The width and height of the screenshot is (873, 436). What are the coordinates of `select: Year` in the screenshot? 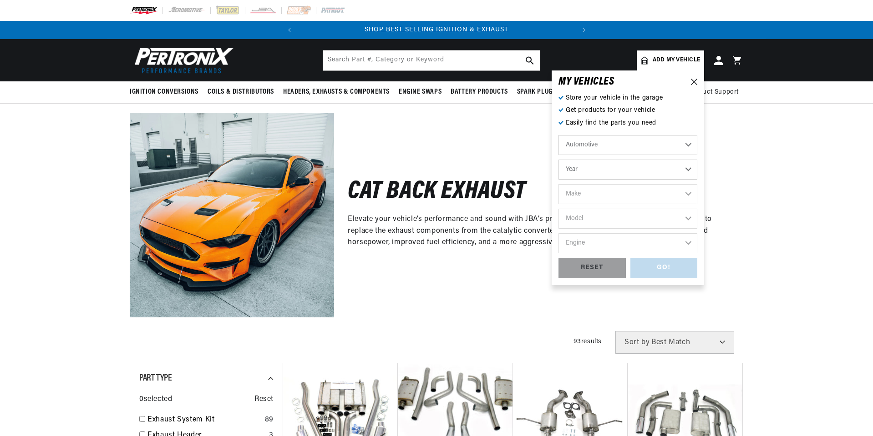 It's located at (628, 170).